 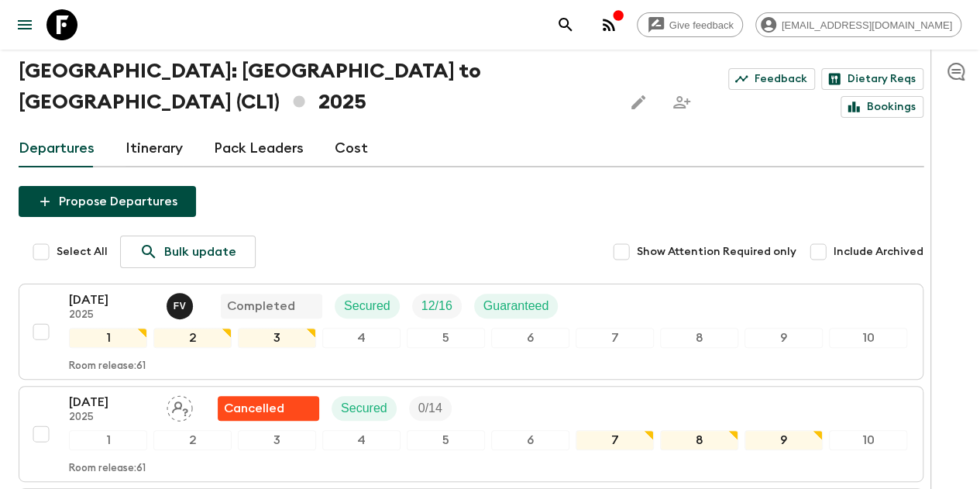 I want to click on button: Propose Departures, so click(x=107, y=201).